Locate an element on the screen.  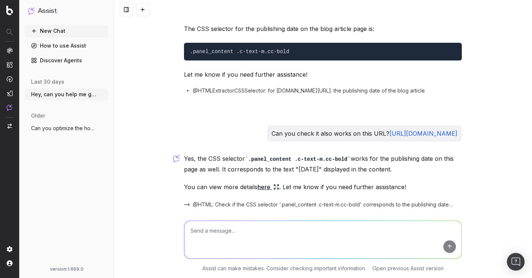
h1: Assist is located at coordinates (47, 11).